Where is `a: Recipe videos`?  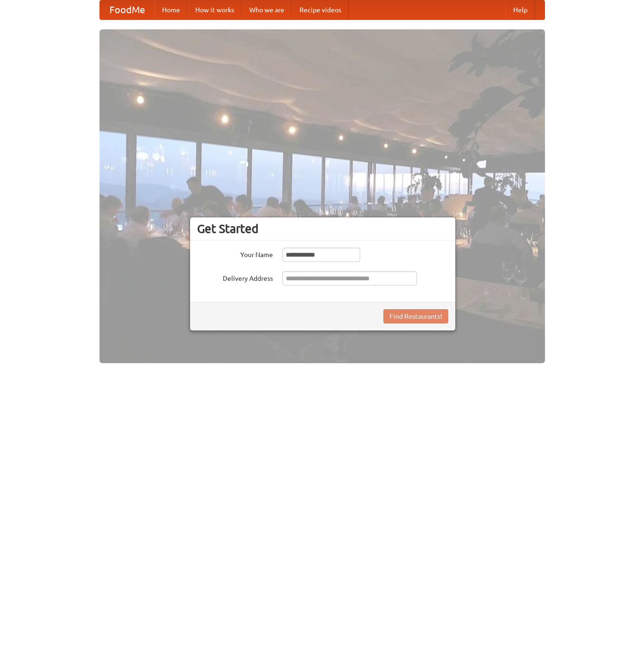 a: Recipe videos is located at coordinates (320, 10).